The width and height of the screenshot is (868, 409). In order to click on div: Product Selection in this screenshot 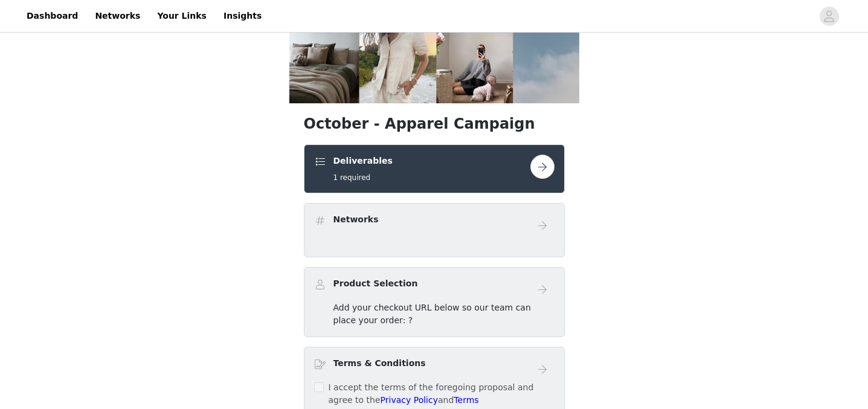, I will do `click(434, 302)`.